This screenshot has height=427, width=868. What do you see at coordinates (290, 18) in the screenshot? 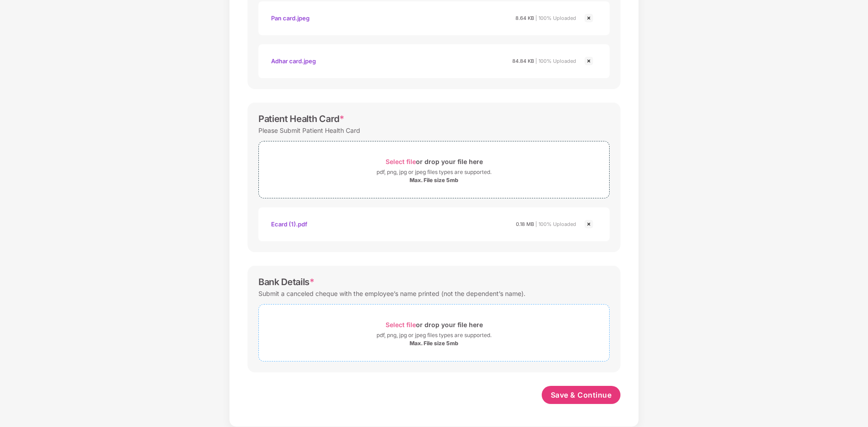
I see `div: Pan card.jpeg` at bounding box center [290, 18].